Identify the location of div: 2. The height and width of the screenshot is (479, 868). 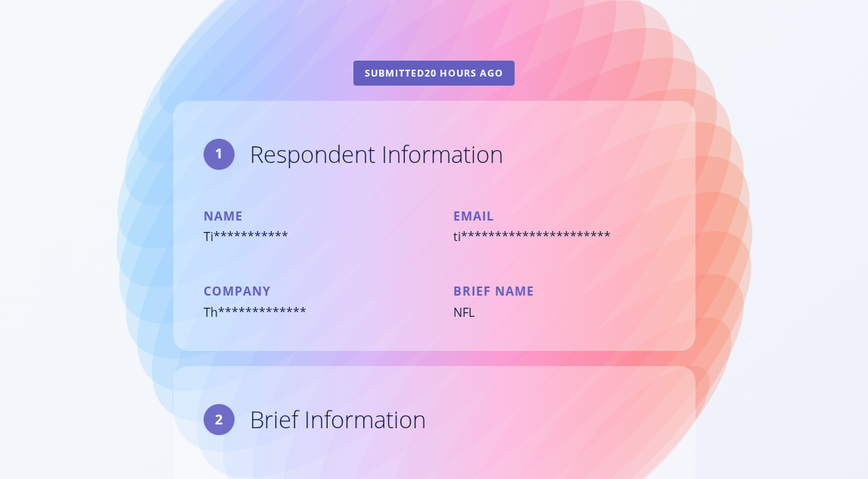
(218, 419).